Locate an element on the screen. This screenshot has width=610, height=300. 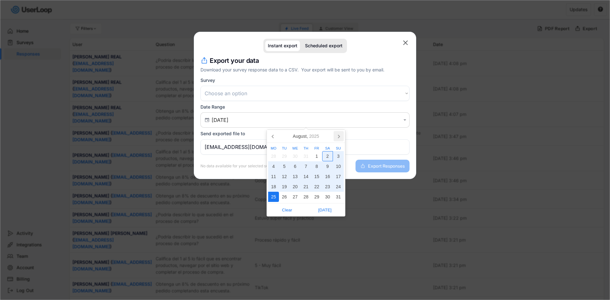
div: August, is located at coordinates (306, 136).